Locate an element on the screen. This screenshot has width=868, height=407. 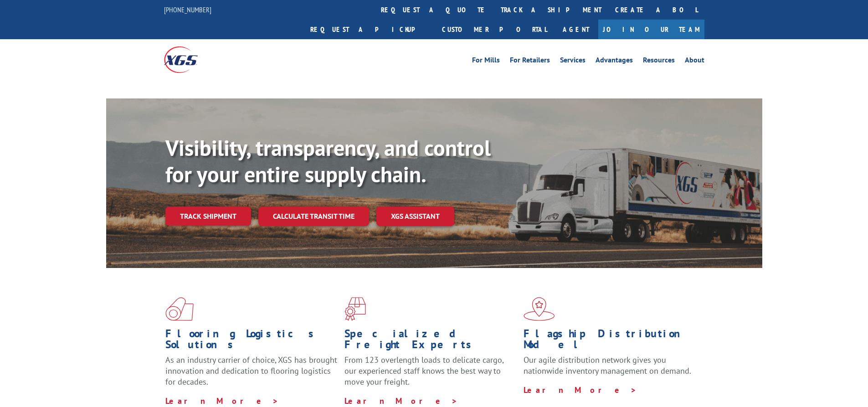
a: Services is located at coordinates (573, 62).